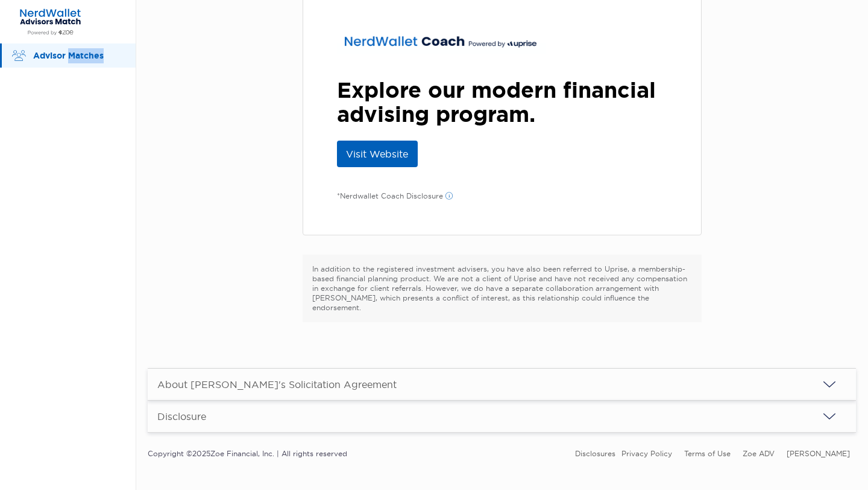 This screenshot has width=868, height=490. I want to click on p: Advisor Matches, so click(78, 55).